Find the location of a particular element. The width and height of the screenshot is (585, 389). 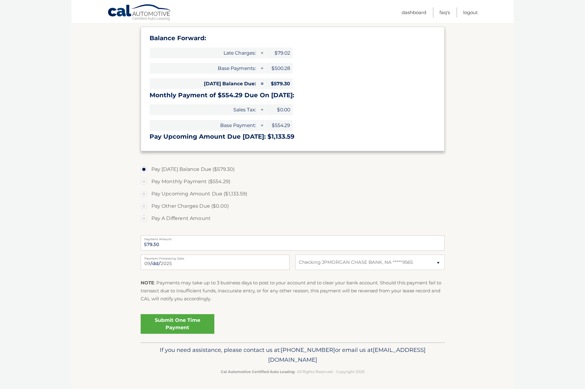

span: $579.30 is located at coordinates (279, 84).